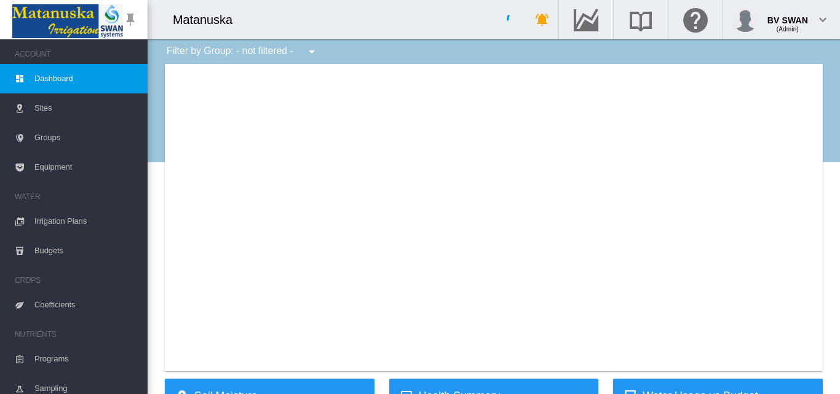 Image resolution: width=840 pixels, height=394 pixels. Describe the element at coordinates (76, 197) in the screenshot. I see `span: WATER` at that location.